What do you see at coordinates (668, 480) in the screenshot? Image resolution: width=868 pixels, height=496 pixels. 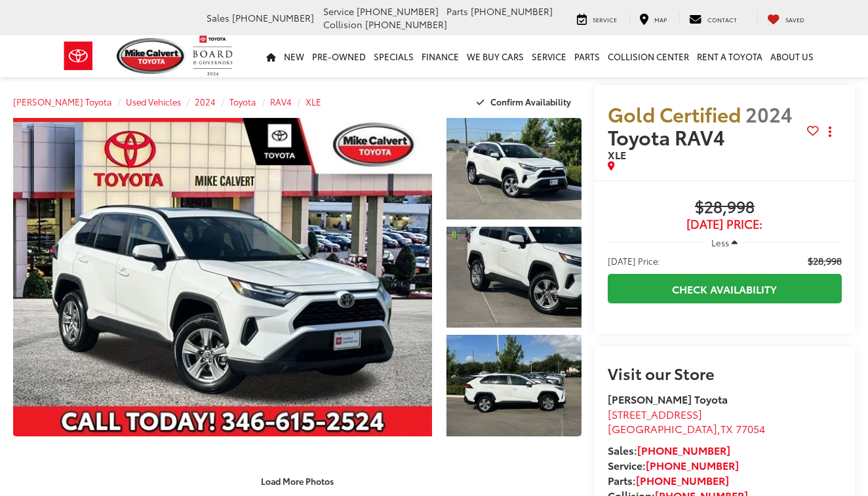 I see `strong: Parts:` at bounding box center [668, 480].